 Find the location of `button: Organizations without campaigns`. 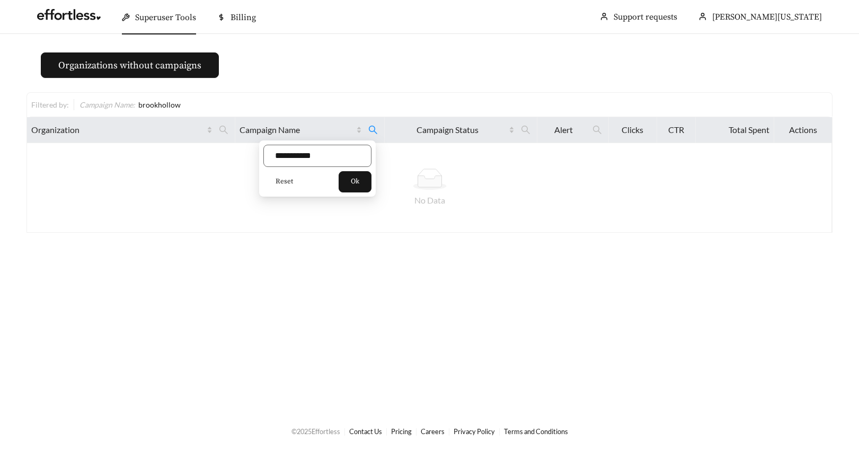

button: Organizations without campaigns is located at coordinates (130, 65).